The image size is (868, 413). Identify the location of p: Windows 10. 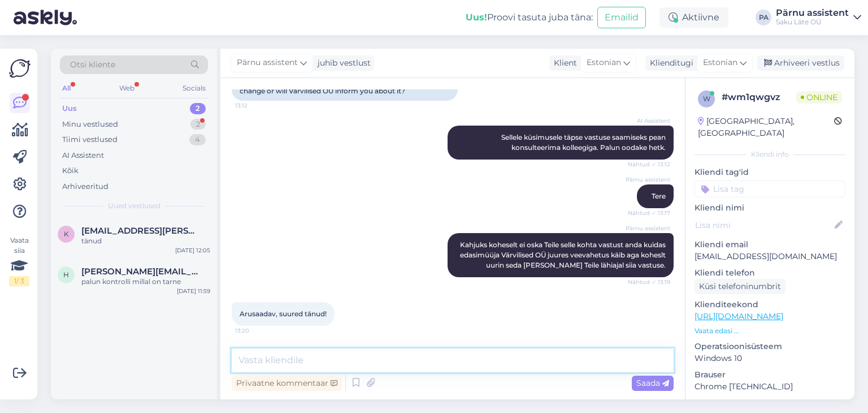
(770, 358).